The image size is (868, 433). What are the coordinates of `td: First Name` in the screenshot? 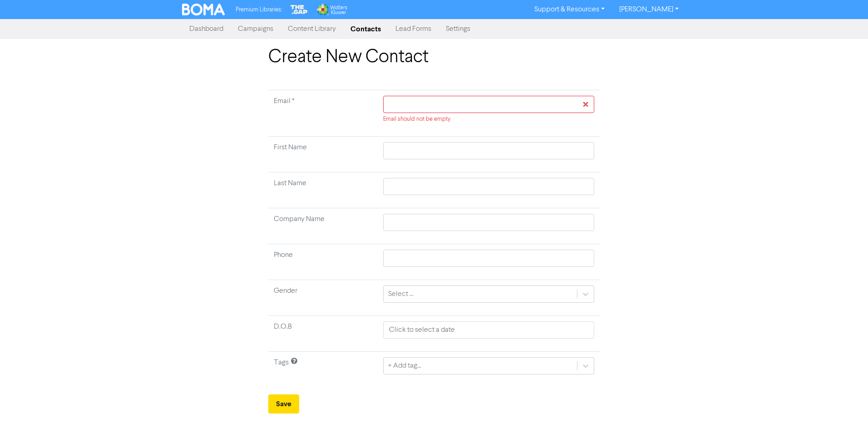 It's located at (323, 154).